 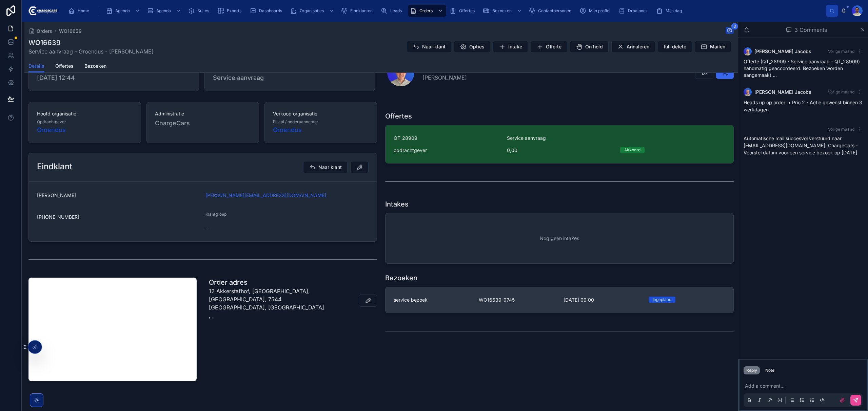 I want to click on h1: Offertes, so click(x=398, y=116).